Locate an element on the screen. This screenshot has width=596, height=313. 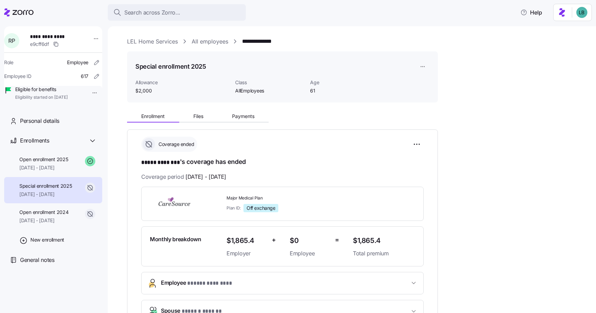
span: Enrollments is located at coordinates (35, 141).